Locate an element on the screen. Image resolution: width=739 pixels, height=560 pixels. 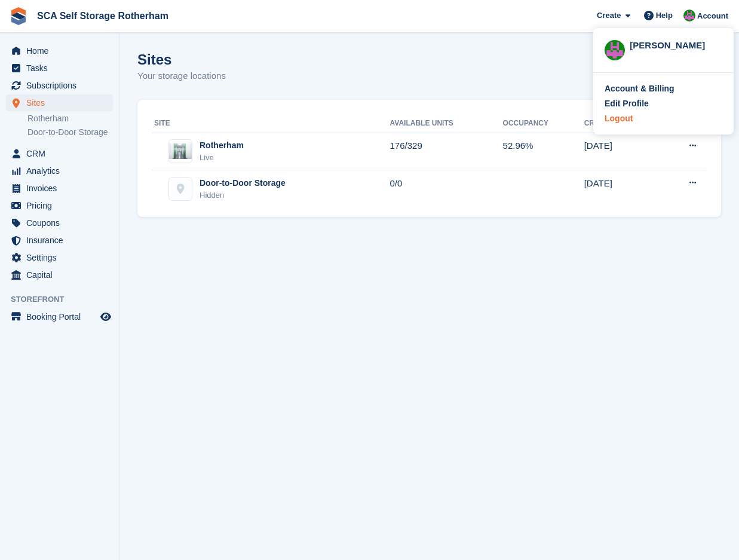
a: Door-to-Door Storage is located at coordinates (70, 132).